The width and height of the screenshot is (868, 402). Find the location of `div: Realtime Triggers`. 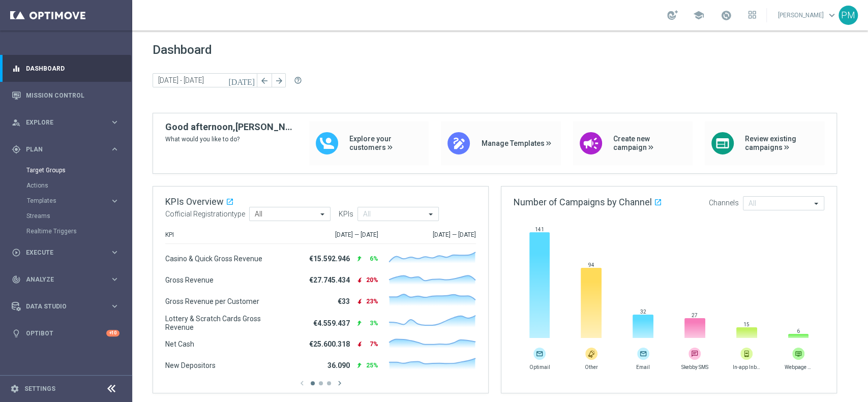

div: Realtime Triggers is located at coordinates (79, 231).